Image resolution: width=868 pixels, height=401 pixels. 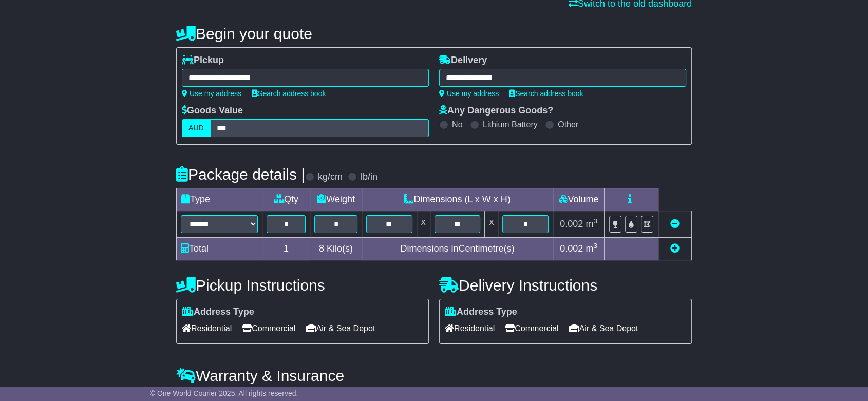 I want to click on a: Remove this item, so click(x=675, y=224).